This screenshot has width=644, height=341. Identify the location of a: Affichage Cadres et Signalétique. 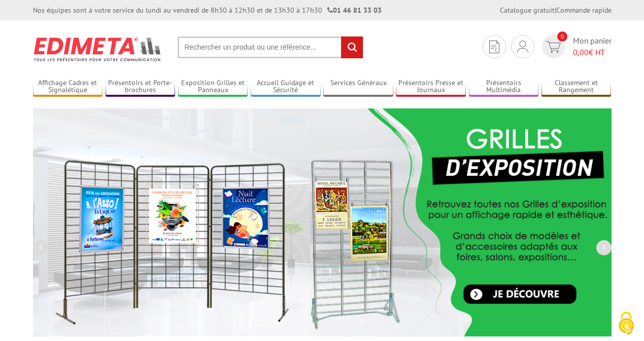
(68, 87).